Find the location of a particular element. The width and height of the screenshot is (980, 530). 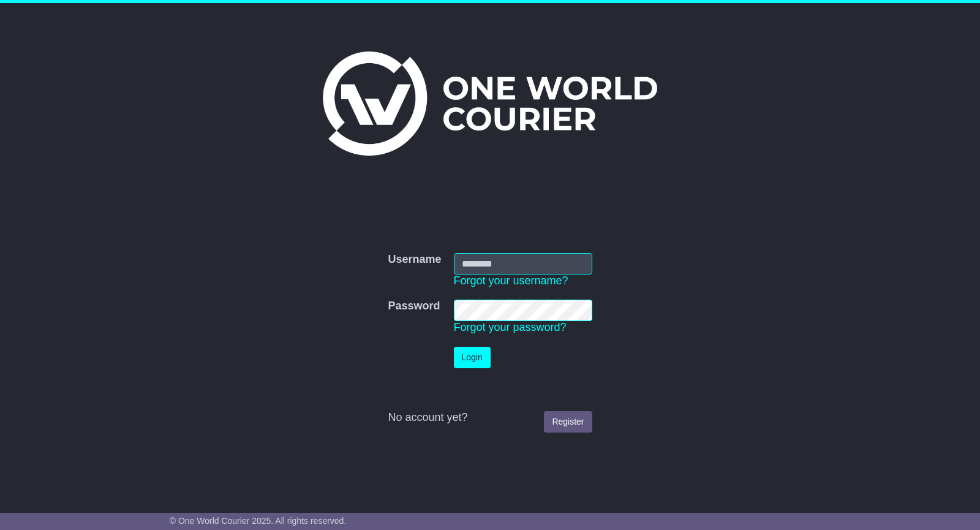

a: Forgot your username? is located at coordinates (511, 281).